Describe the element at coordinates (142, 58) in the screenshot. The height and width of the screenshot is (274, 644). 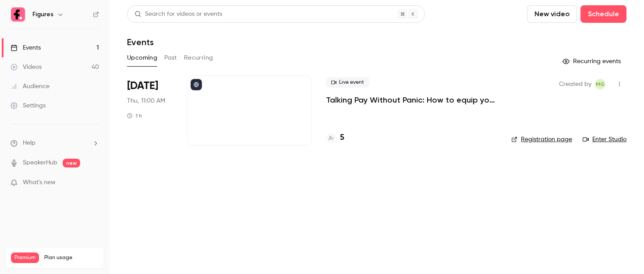
I see `button: Upcoming` at that location.